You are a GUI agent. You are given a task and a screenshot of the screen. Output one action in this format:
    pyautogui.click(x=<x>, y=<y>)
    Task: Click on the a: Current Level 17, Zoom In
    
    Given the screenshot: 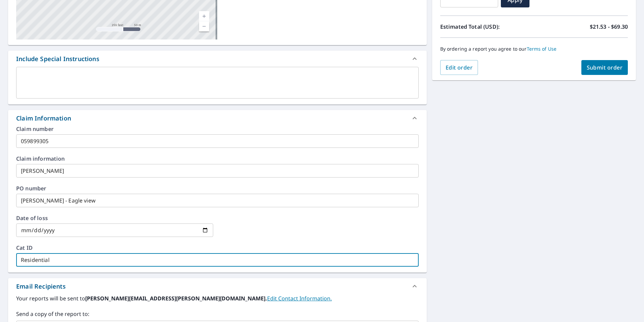 What is the action you would take?
    pyautogui.click(x=204, y=16)
    